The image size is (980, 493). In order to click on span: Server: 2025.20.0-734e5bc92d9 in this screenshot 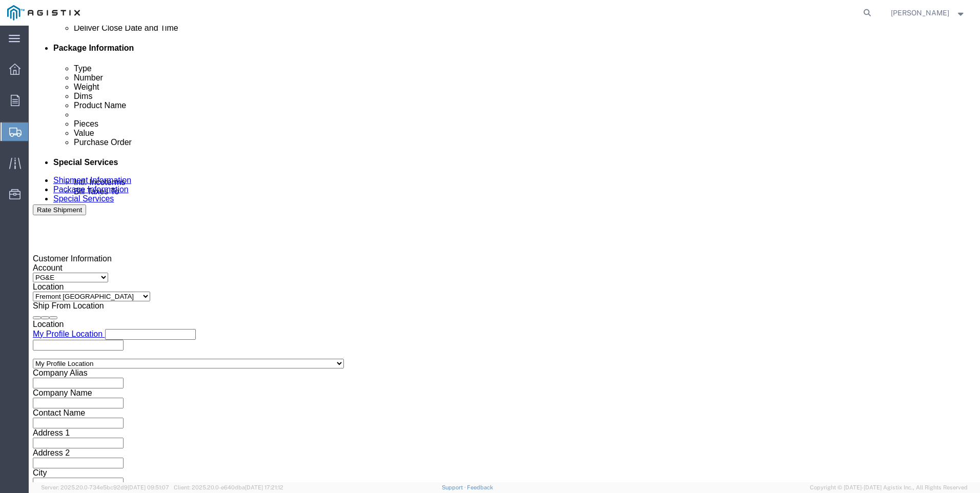, I will do `click(105, 487)`.